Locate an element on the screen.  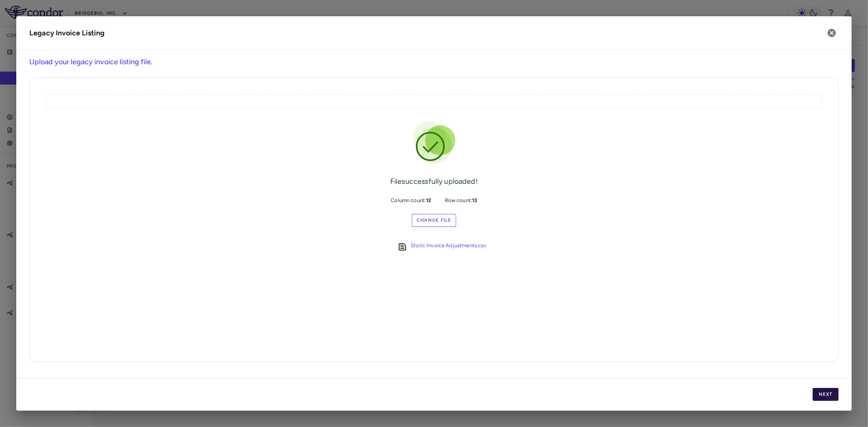
span: Column count: is located at coordinates (411, 200).